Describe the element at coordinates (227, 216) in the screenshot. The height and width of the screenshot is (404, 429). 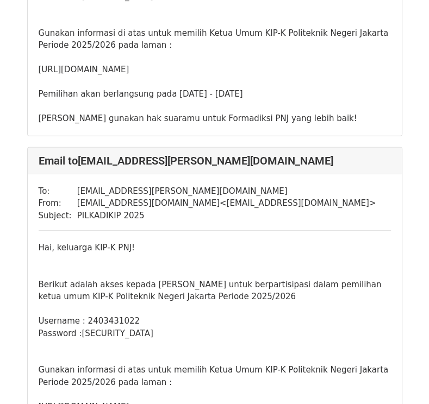
I see `td: PILKADIKIP 2025` at that location.